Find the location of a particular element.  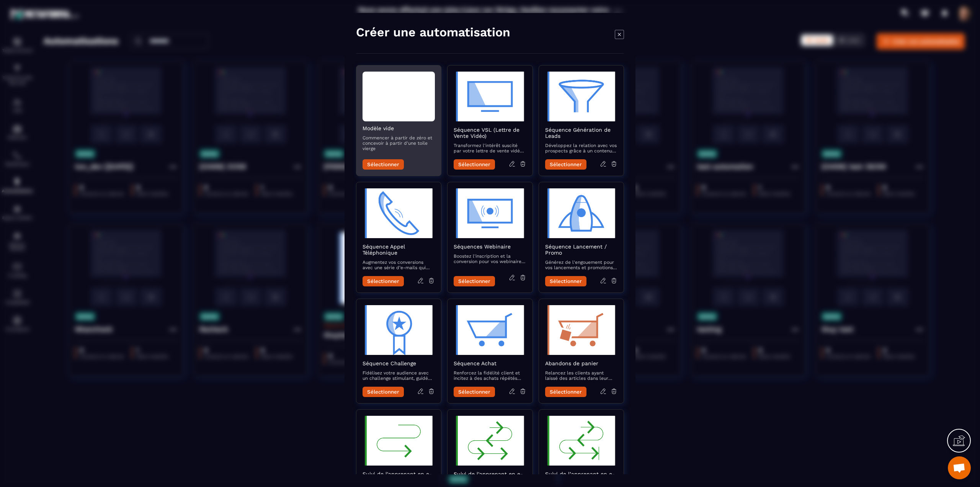

h2: Séquence Appel Téléphonique is located at coordinates (398, 249).